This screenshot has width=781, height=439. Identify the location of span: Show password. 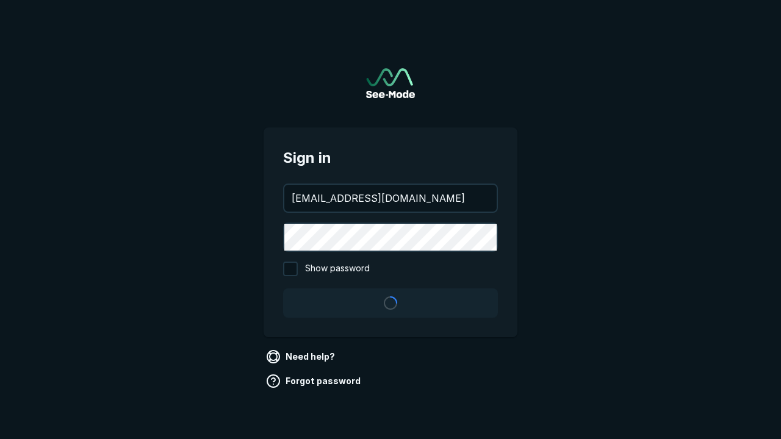
(337, 269).